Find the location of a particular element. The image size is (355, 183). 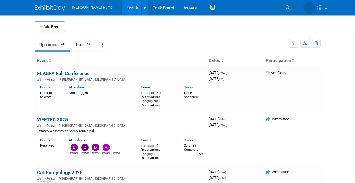

img: Bobby Zitzka is located at coordinates (74, 148).